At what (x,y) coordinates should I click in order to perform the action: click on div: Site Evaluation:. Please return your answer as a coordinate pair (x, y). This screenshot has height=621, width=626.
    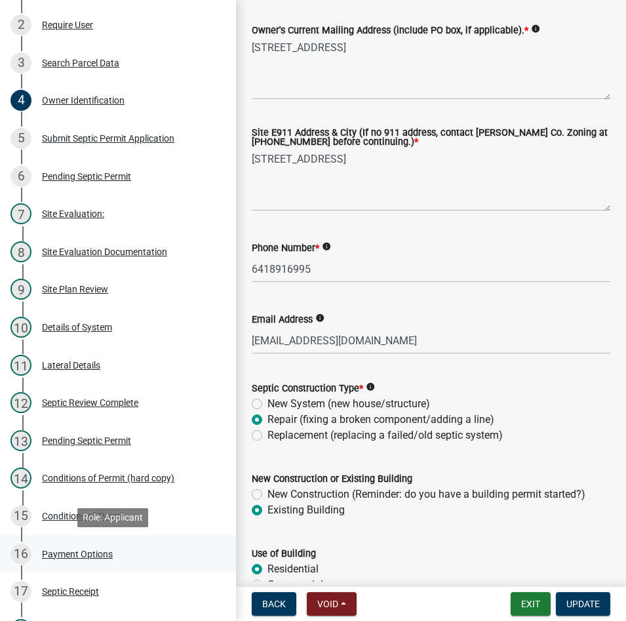
    Looking at the image, I should click on (73, 214).